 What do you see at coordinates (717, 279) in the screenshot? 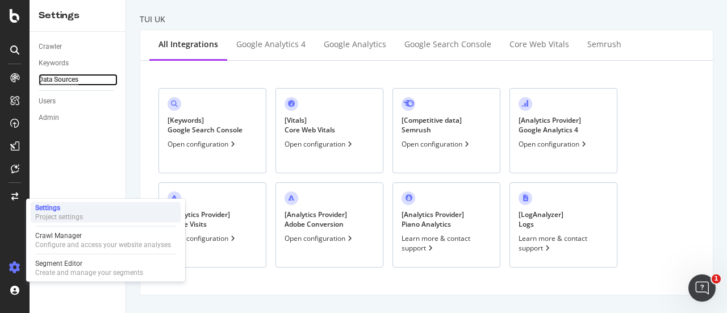
I see `span: 1` at bounding box center [717, 279].